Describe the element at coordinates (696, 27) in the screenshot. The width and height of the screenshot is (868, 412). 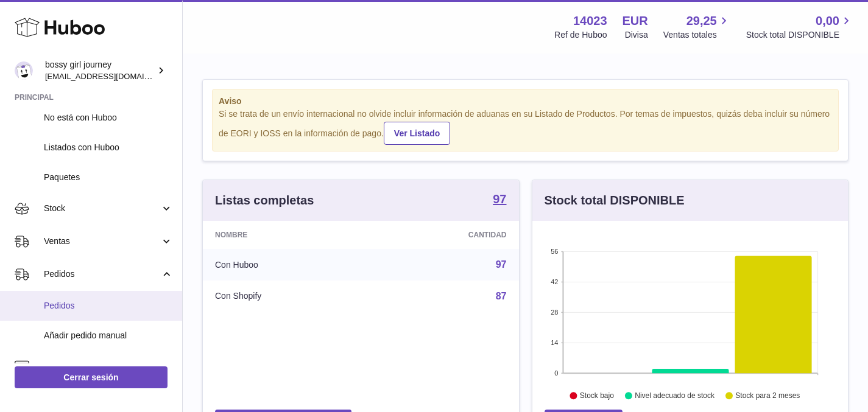
I see `a: 29,25 Ventas totales` at that location.